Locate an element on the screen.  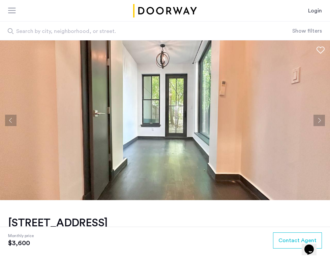
span: Monthly price is located at coordinates (21, 236).